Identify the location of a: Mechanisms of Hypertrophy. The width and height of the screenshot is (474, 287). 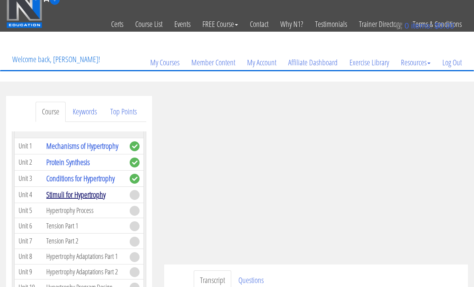
(82, 145).